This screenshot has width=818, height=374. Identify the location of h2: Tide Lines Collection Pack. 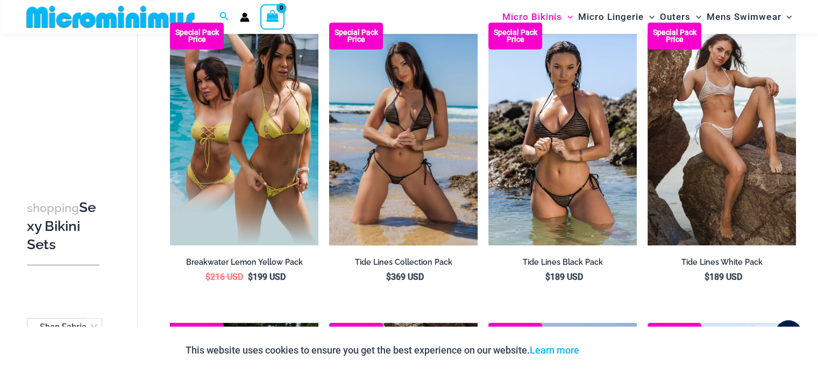
(403, 262).